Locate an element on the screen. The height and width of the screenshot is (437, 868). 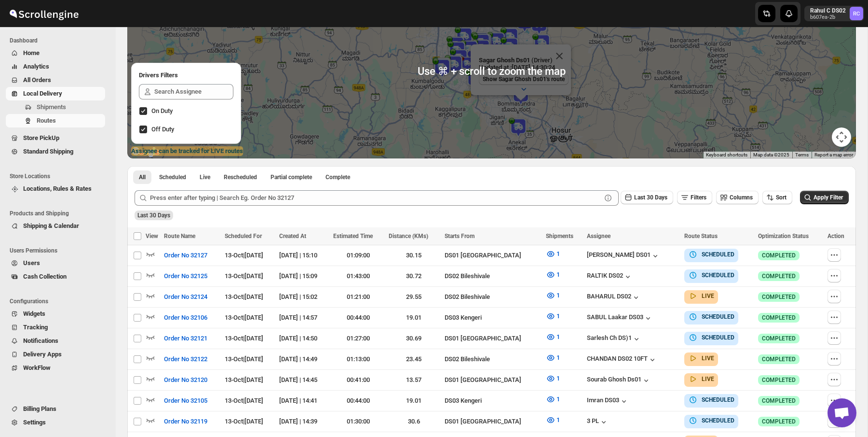
div: RALTIK DS02 is located at coordinates (610, 276).